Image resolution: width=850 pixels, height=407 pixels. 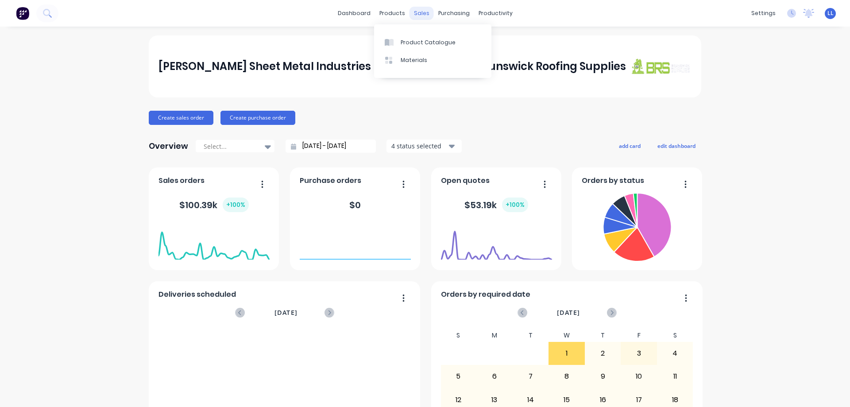 What do you see at coordinates (675, 376) in the screenshot?
I see `div: 11` at bounding box center [675, 376].